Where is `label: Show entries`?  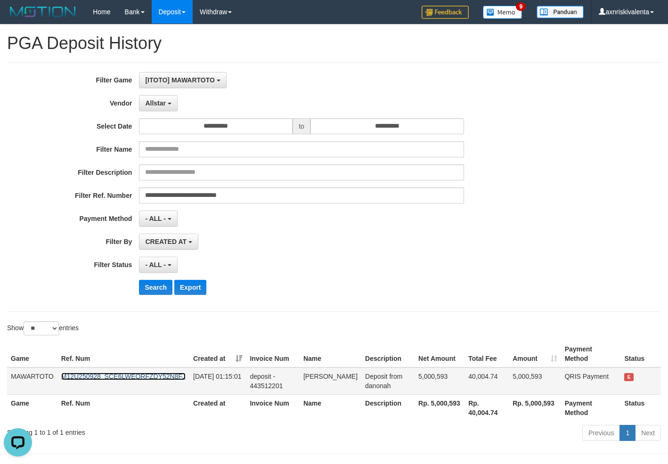 label: Show entries is located at coordinates (43, 329).